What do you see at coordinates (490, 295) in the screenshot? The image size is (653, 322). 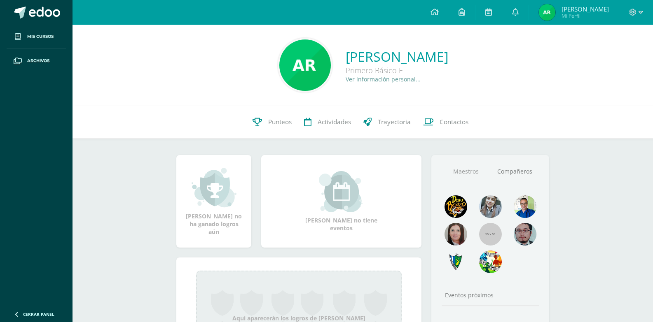 I see `div: Eventos próximos` at bounding box center [490, 295].